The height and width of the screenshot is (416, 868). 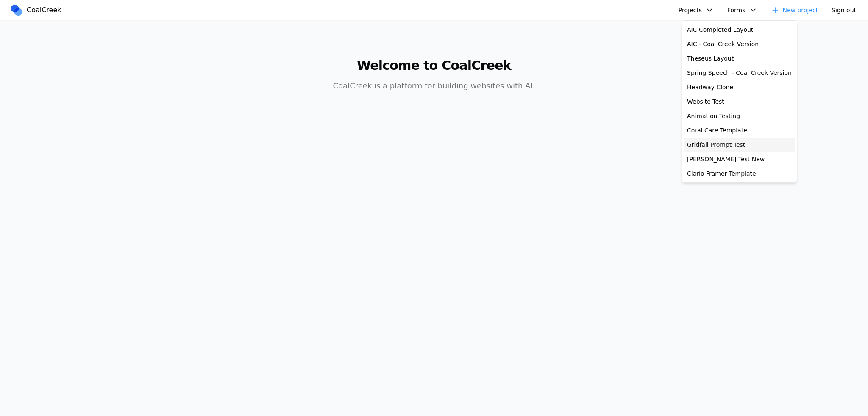 What do you see at coordinates (739, 145) in the screenshot?
I see `a: Gridfall Prompt Test` at bounding box center [739, 145].